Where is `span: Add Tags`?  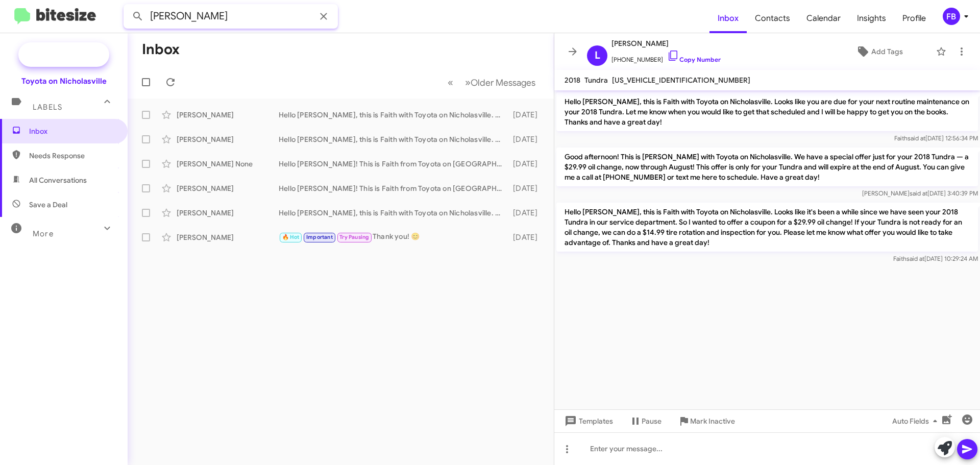 span: Add Tags is located at coordinates (888, 51).